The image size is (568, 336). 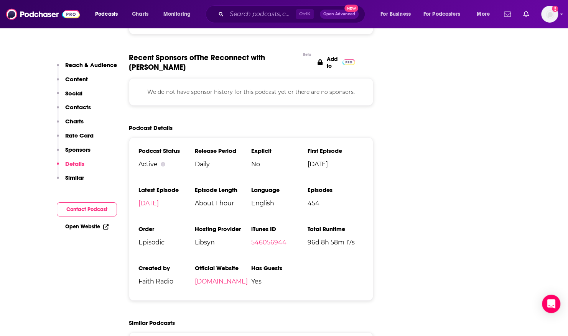 What do you see at coordinates (166, 164) in the screenshot?
I see `div: Active` at bounding box center [166, 164].